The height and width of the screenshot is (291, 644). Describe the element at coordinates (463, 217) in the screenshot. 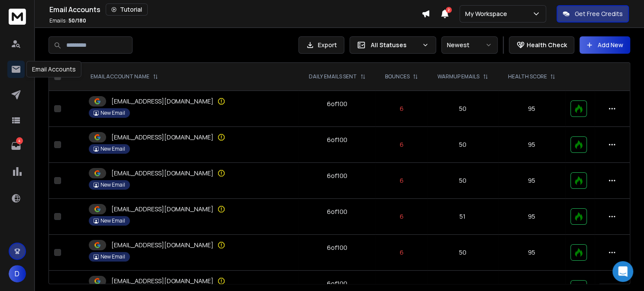

I see `td: 51` at that location.